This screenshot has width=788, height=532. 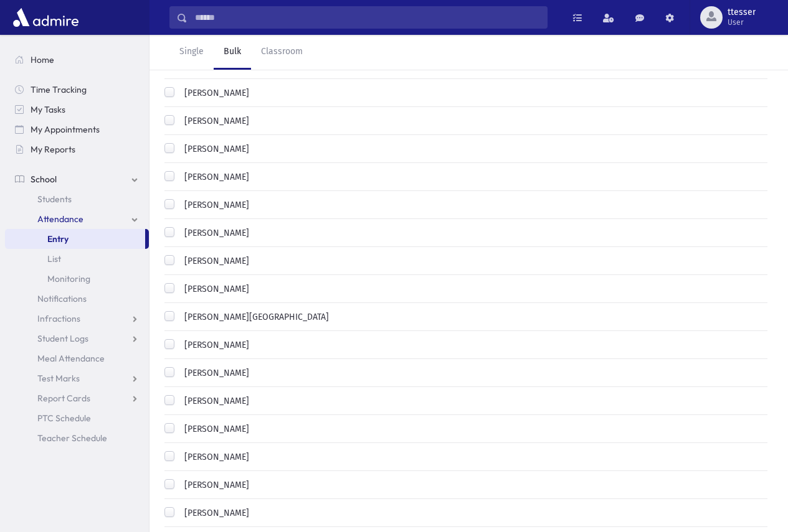 I want to click on span: Home, so click(x=42, y=59).